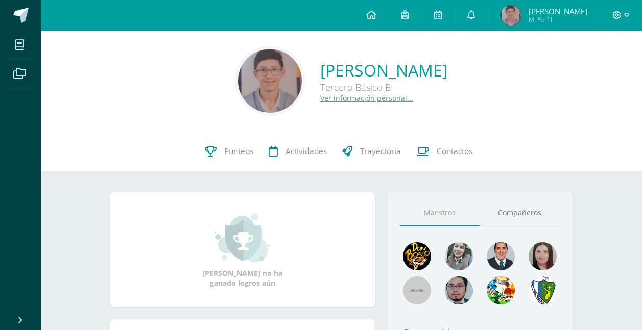 This screenshot has width=642, height=330. What do you see at coordinates (380, 151) in the screenshot?
I see `span: Trayectoria` at bounding box center [380, 151].